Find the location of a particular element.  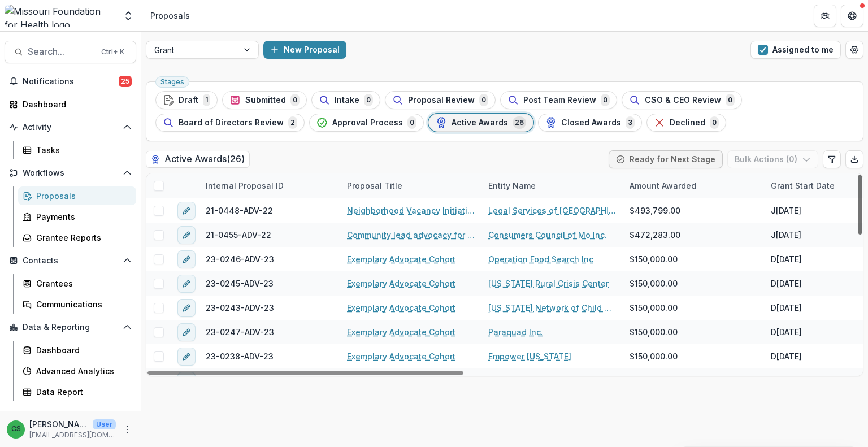

button: Edit table settings is located at coordinates (832, 160).